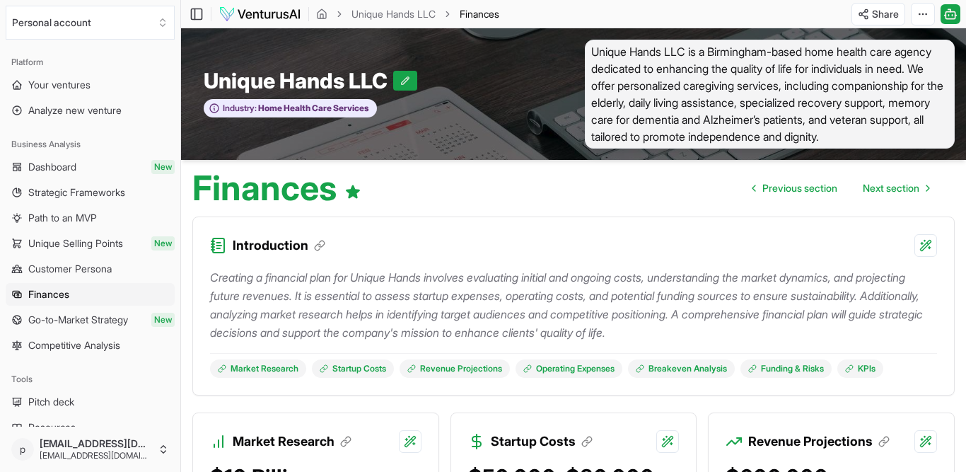 The image size is (966, 472). What do you see at coordinates (770, 94) in the screenshot?
I see `span: Unique Hands LLC is a Birmingham-based home health care agency dedicated to enhancing the quality...` at bounding box center [770, 94].